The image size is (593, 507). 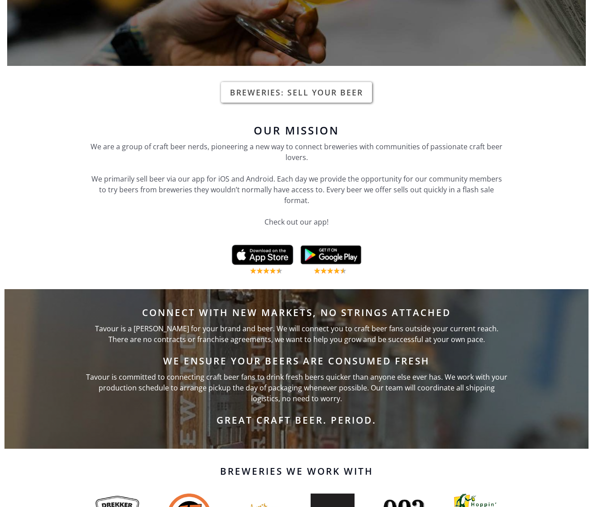 I want to click on h6: We ensure your beers are consumed fresh, so click(x=297, y=361).